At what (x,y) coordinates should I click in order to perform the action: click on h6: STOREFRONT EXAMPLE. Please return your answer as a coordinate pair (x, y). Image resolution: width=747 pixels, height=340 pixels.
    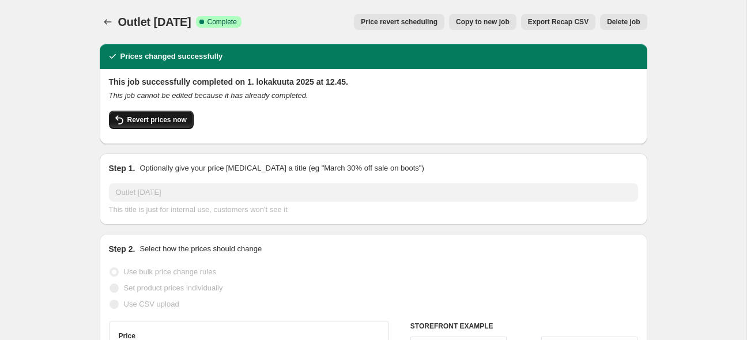
    Looking at the image, I should click on (524, 326).